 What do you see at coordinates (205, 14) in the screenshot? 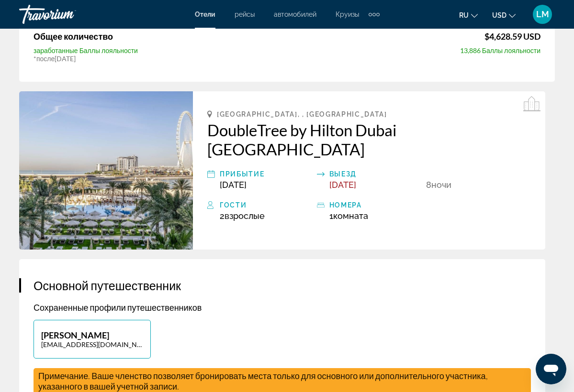
I see `a: Отели` at bounding box center [205, 14].